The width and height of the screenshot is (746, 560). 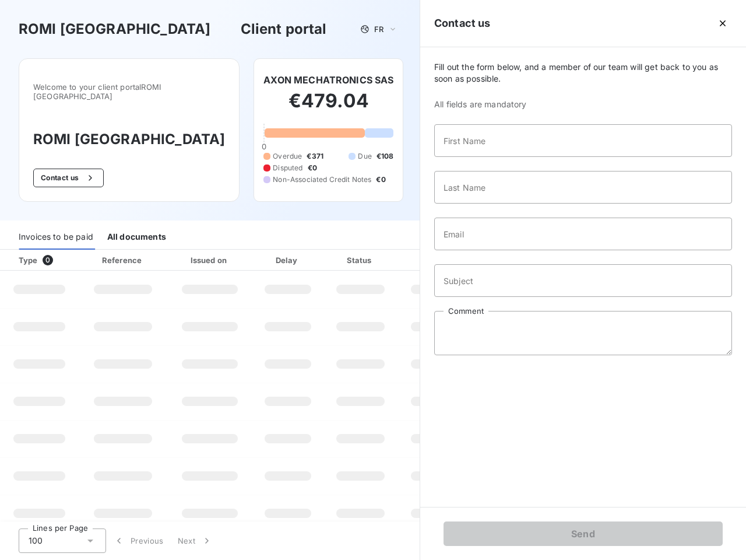 What do you see at coordinates (210, 260) in the screenshot?
I see `div: Issued on` at bounding box center [210, 260].